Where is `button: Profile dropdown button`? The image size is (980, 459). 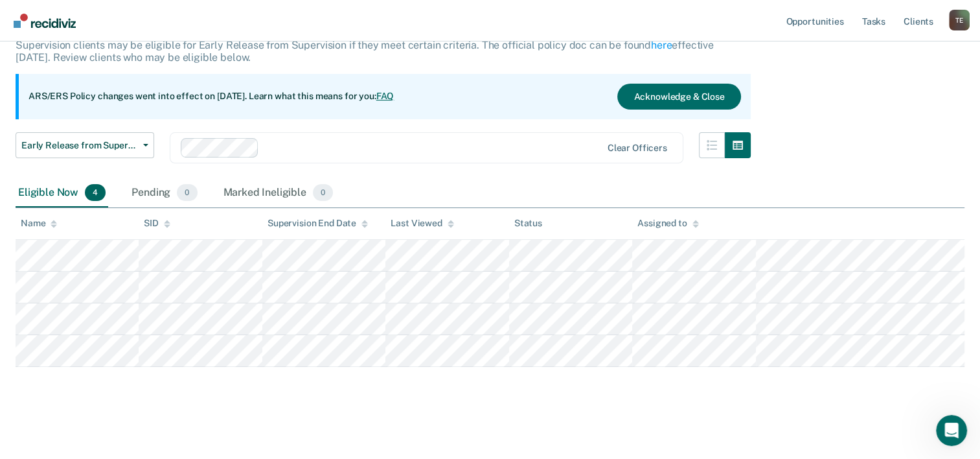
button: Profile dropdown button is located at coordinates (959, 20).